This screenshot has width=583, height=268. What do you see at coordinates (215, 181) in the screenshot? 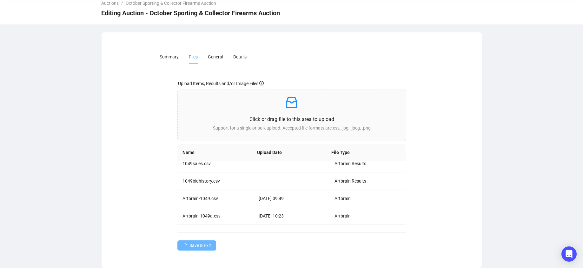
I see `td: 1049bidhistory.csv` at bounding box center [215, 181].